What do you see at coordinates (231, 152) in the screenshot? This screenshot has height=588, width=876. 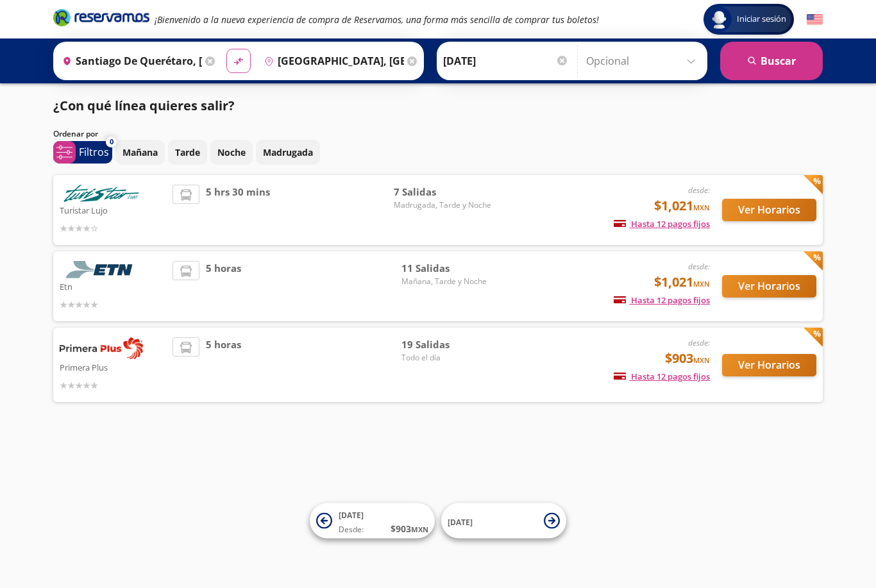 I see `button: Noche` at bounding box center [231, 152].